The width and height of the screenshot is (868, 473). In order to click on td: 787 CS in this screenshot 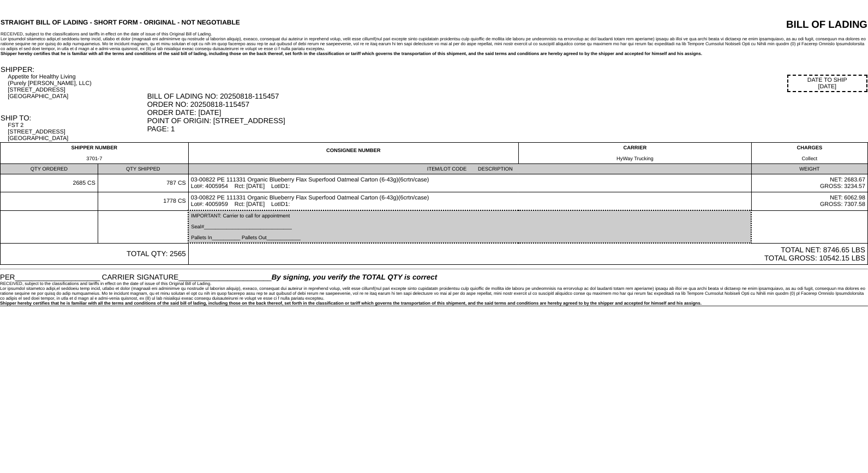, I will do `click(143, 183)`.